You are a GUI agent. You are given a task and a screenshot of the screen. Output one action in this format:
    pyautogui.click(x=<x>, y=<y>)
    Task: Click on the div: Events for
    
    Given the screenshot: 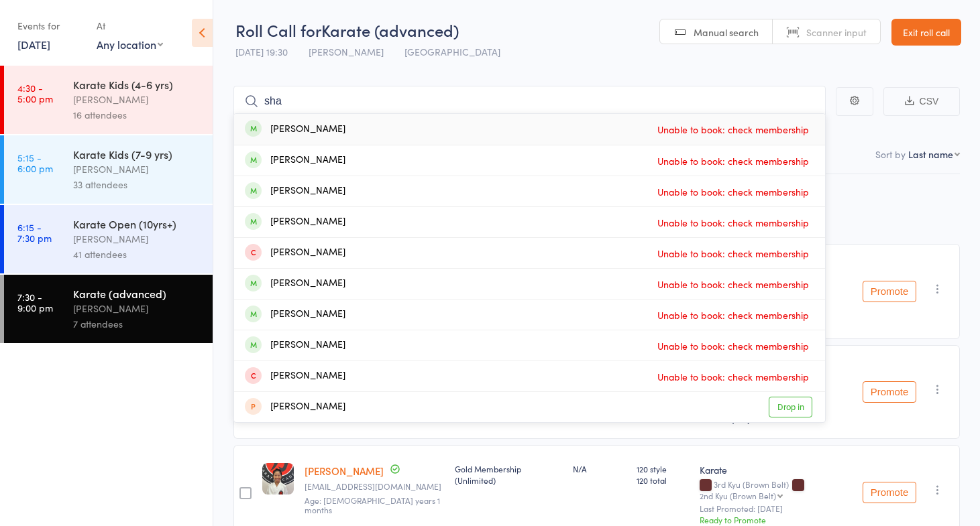 What is the action you would take?
    pyautogui.click(x=50, y=25)
    